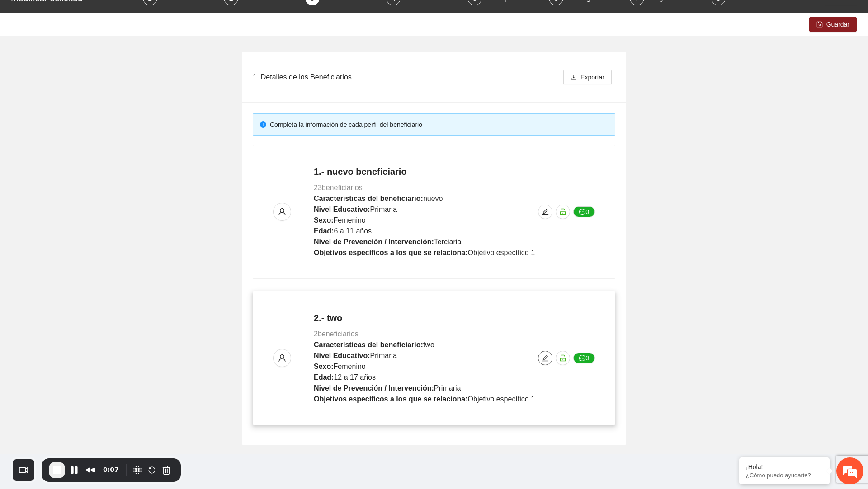 This screenshot has height=489, width=868. What do you see at coordinates (592, 77) in the screenshot?
I see `span: Exportar` at bounding box center [592, 77].